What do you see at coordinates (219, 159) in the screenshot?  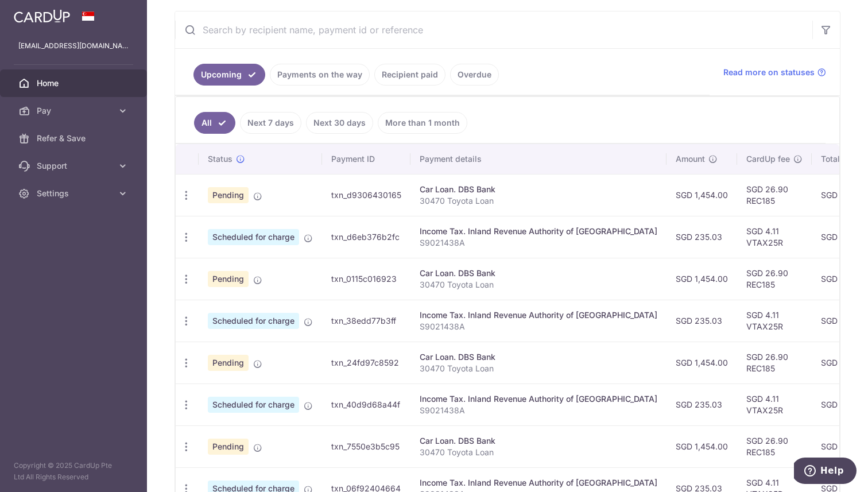 I see `span: Status` at bounding box center [219, 159].